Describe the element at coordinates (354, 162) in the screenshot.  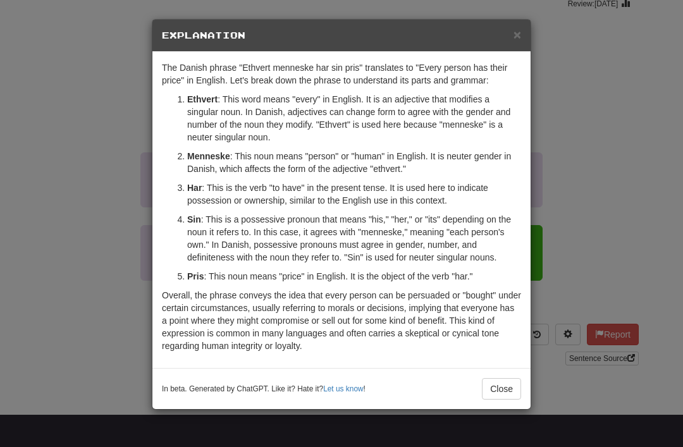
I see `p: : This noun means "person" or "human" in English. It is neuter gender in Danish, which affects th...` at that location.